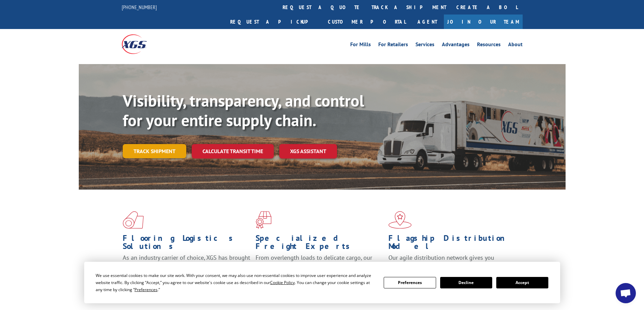 The width and height of the screenshot is (644, 310). What do you see at coordinates (308, 151) in the screenshot?
I see `a: XGS ASSISTANT` at bounding box center [308, 151].